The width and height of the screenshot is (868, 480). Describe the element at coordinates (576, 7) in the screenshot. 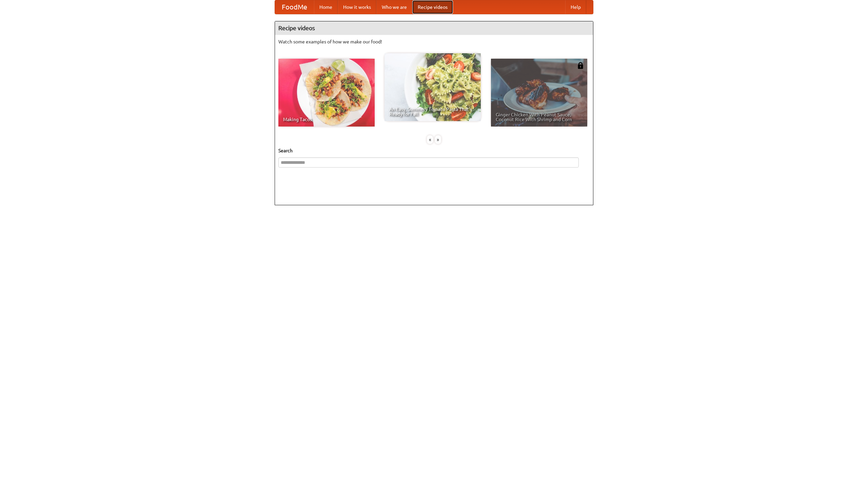

I see `a: Help` at that location.